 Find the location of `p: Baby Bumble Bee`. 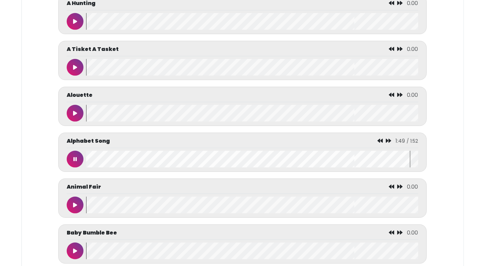

p: Baby Bumble Bee is located at coordinates (92, 233).